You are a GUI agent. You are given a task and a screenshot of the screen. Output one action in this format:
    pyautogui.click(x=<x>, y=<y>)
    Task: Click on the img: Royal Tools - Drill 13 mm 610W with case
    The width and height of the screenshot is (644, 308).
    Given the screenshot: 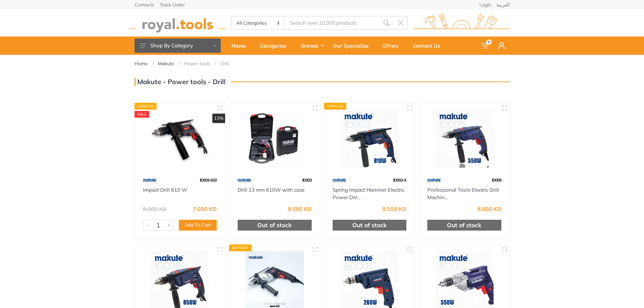 What is the action you would take?
    pyautogui.click(x=274, y=138)
    